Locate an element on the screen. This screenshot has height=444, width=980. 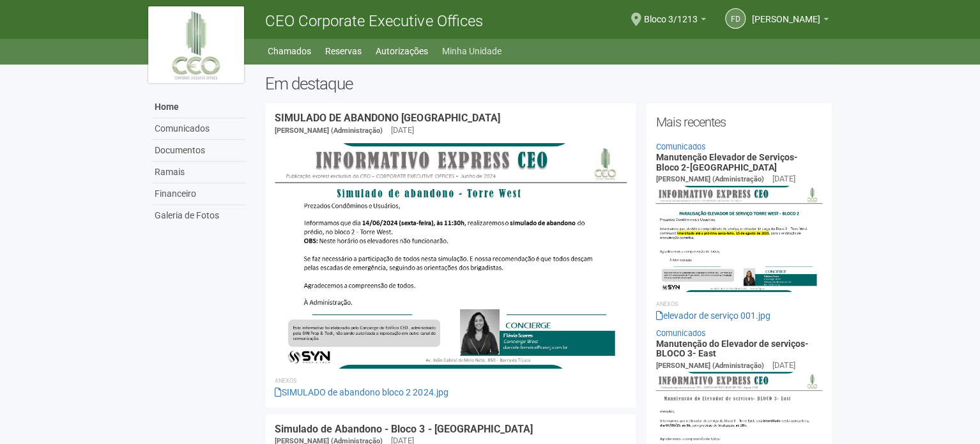
a: Ramais is located at coordinates (198, 172).